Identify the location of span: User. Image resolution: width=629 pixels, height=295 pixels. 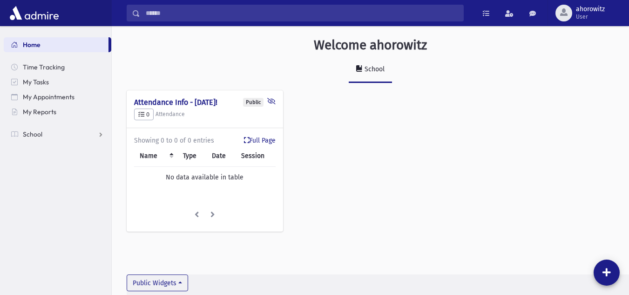
(590, 17).